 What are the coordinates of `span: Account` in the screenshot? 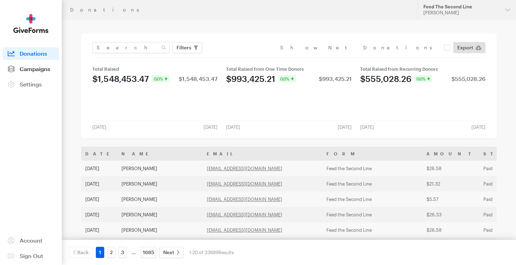 It's located at (31, 241).